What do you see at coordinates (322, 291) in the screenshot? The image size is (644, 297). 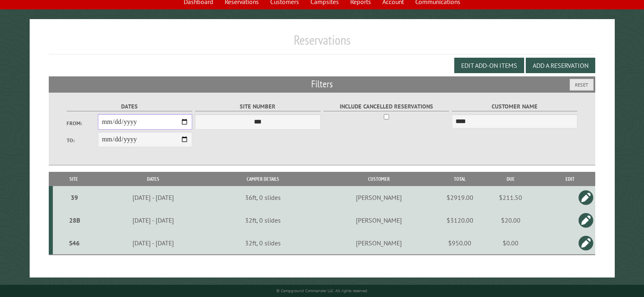 I see `small: © Campground Commander LLC. All rights reserved.` at bounding box center [322, 291].